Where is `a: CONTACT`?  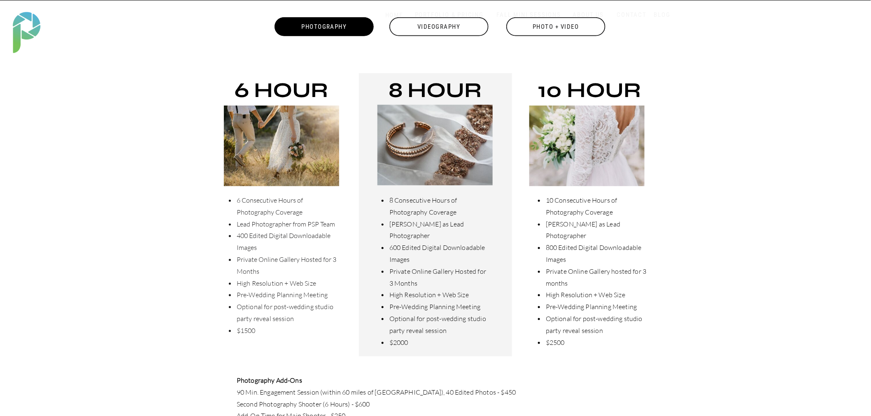
a: CONTACT is located at coordinates (632, 15).